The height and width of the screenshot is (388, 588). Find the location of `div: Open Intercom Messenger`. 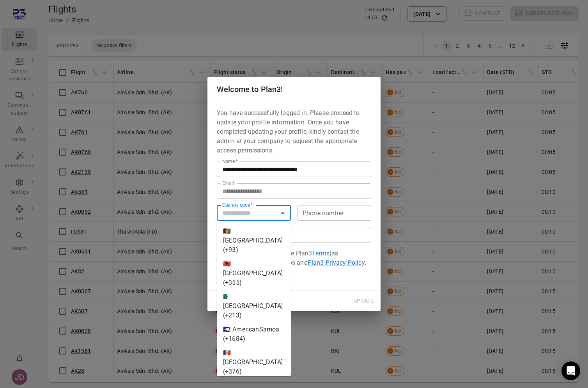

div: Open Intercom Messenger is located at coordinates (571, 371).